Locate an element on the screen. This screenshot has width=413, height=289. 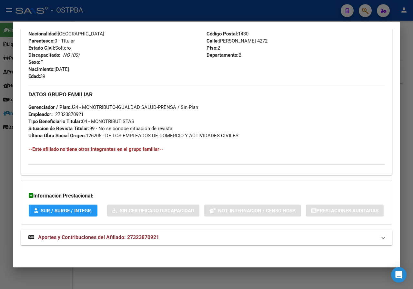
strong: Parentesco: is located at coordinates (41, 41).